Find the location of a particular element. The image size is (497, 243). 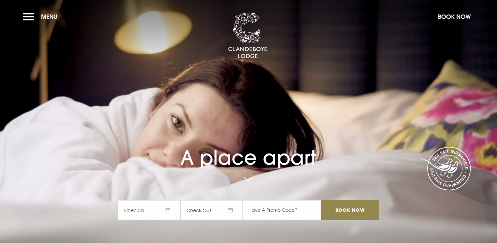

h1: A place apart is located at coordinates (249, 150).